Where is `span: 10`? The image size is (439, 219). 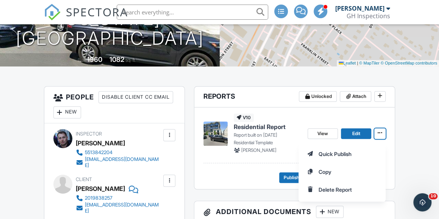 span: 10 is located at coordinates (433, 196).